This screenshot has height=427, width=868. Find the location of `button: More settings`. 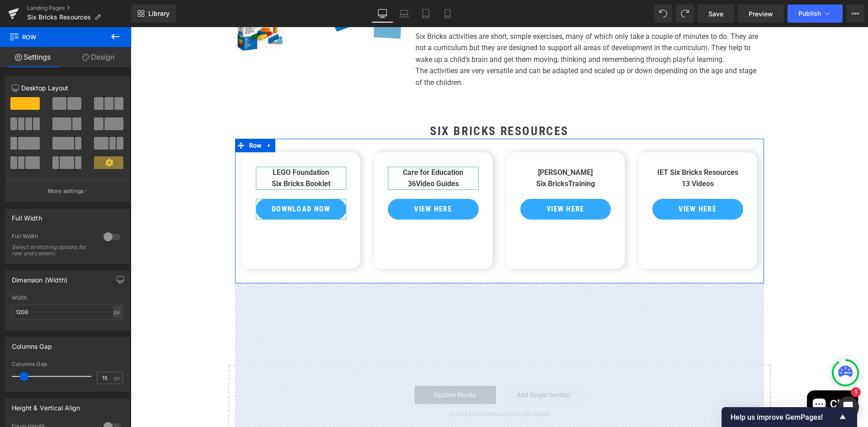

button: More settings is located at coordinates (67, 191).